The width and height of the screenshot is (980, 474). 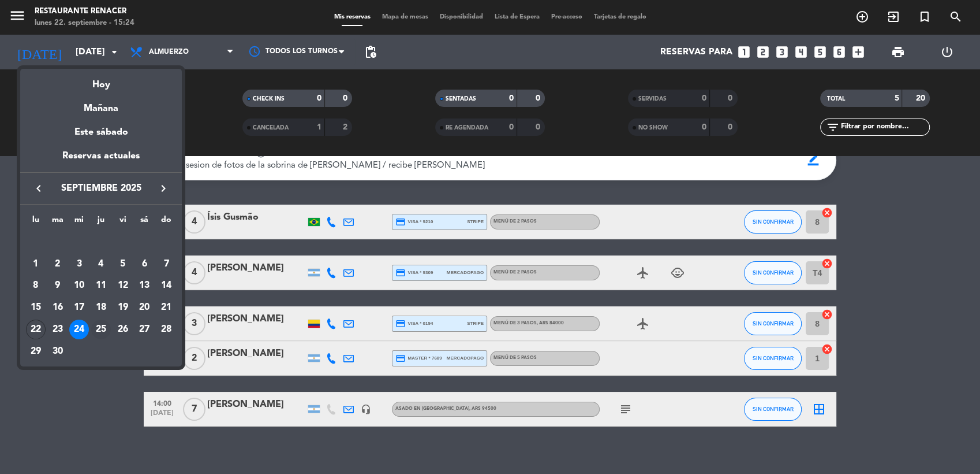 I want to click on th: domingo, so click(x=167, y=222).